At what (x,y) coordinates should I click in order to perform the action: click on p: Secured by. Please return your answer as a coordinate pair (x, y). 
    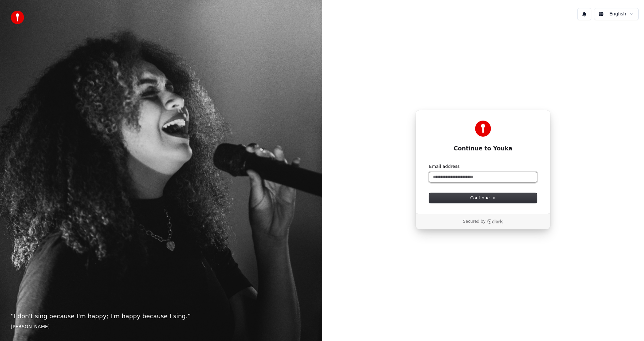
    Looking at the image, I should click on (474, 222).